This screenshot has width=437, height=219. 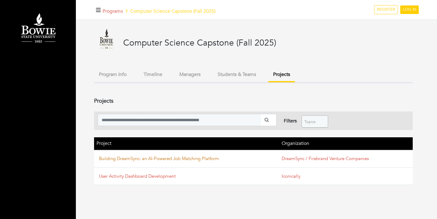 What do you see at coordinates (159, 158) in the screenshot?
I see `a: Building DreamSync: an AI-Powered Job Matching Platform` at bounding box center [159, 158].